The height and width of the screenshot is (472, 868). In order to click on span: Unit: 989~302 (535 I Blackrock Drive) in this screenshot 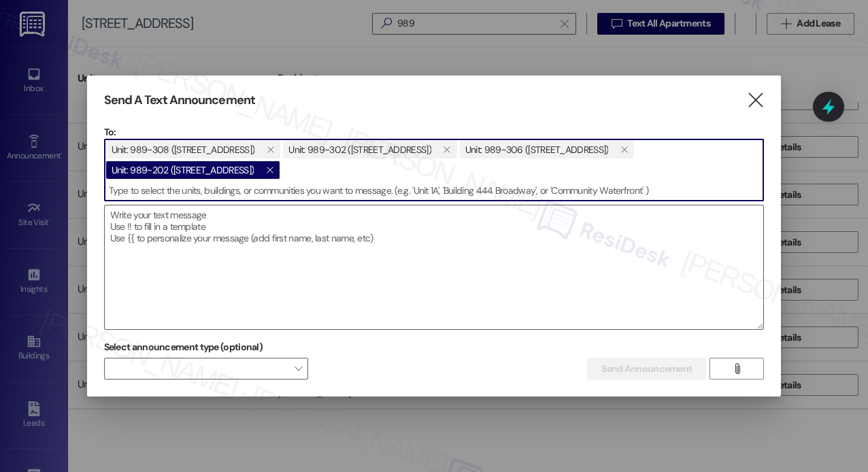, I will do `click(360, 150)`.